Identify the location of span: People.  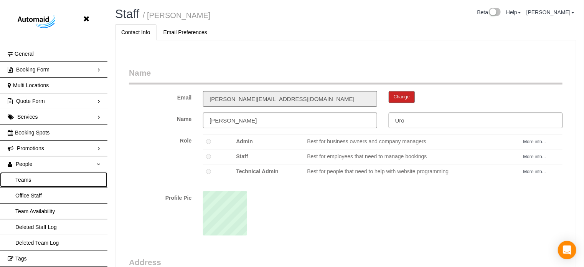
(24, 164).